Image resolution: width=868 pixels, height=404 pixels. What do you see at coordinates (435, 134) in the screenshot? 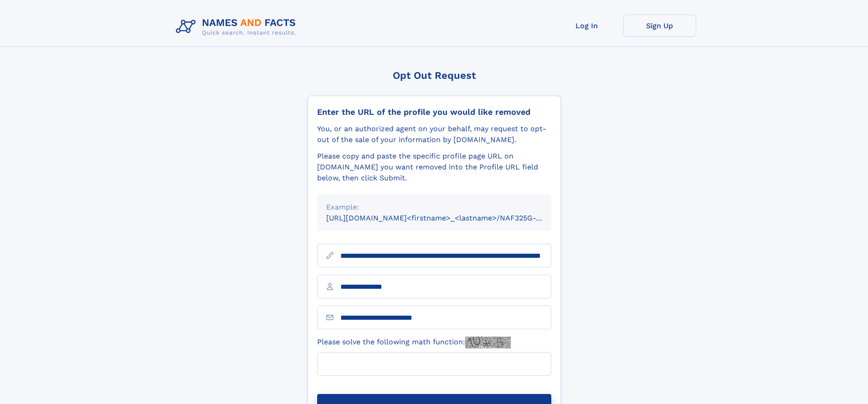
I see `div: You, or an authorized agent on your behalf, may request to opt-out of the sale of your informatio...` at bounding box center [435, 134].